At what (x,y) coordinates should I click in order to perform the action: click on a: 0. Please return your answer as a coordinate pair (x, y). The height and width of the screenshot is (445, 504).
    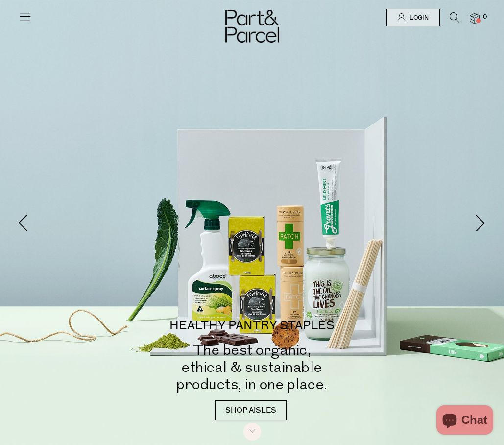
    Looking at the image, I should click on (475, 18).